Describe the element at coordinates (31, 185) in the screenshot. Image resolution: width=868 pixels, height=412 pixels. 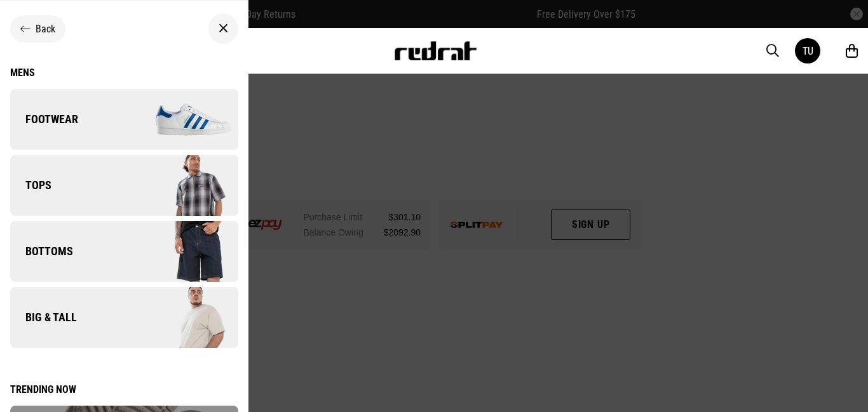
I see `span: Tops` at that location.